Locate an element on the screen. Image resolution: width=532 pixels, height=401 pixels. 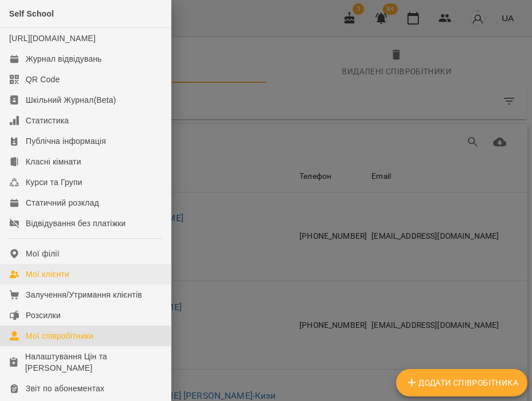
div: Курси та Групи is located at coordinates (53, 182).